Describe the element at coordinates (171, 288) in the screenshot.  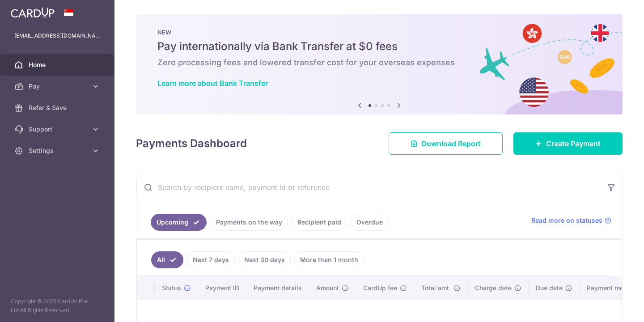
I see `span: Status` at that location.